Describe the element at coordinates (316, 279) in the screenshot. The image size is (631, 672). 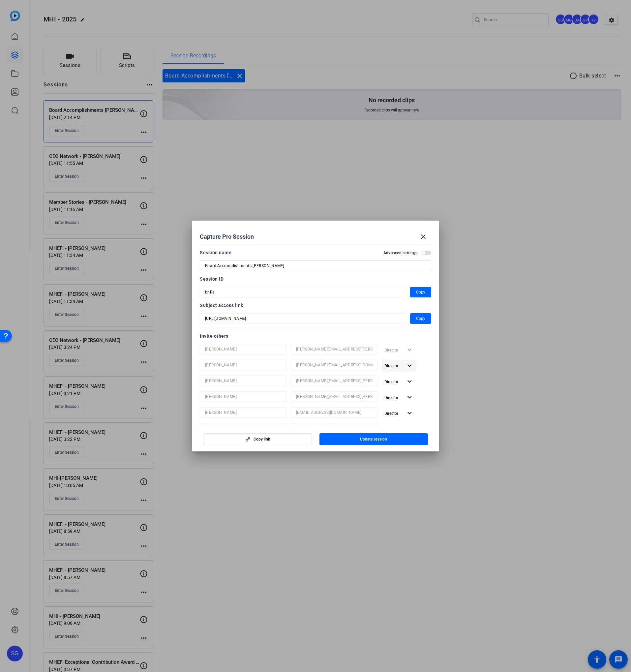
I see `div: Session ID` at that location.